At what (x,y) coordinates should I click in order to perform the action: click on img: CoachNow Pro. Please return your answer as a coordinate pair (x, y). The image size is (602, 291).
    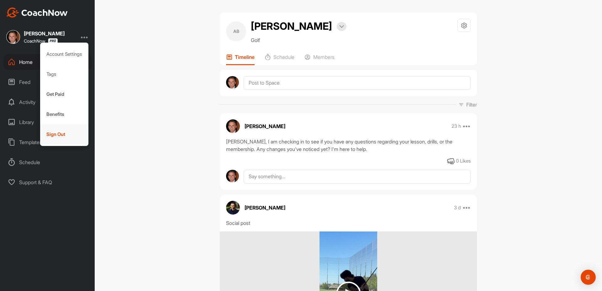
    Looking at the image, I should click on (53, 41).